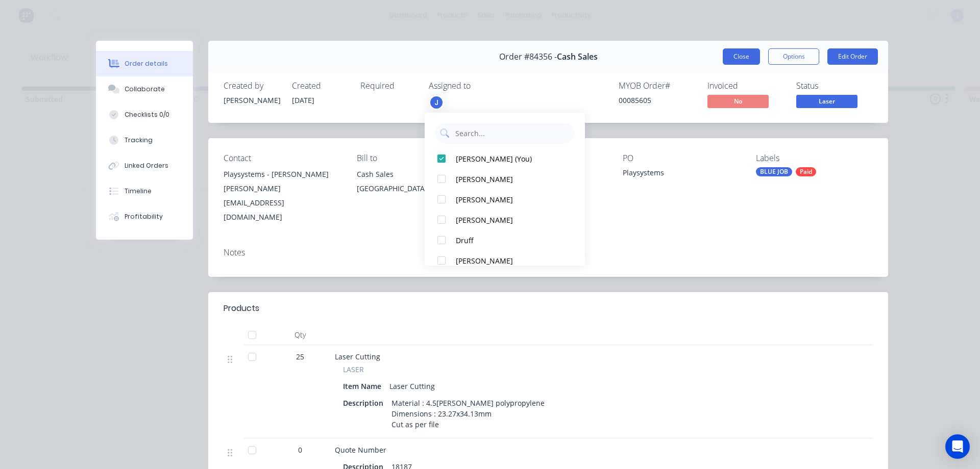 The height and width of the screenshot is (469, 980). I want to click on button: Timeline, so click(144, 192).